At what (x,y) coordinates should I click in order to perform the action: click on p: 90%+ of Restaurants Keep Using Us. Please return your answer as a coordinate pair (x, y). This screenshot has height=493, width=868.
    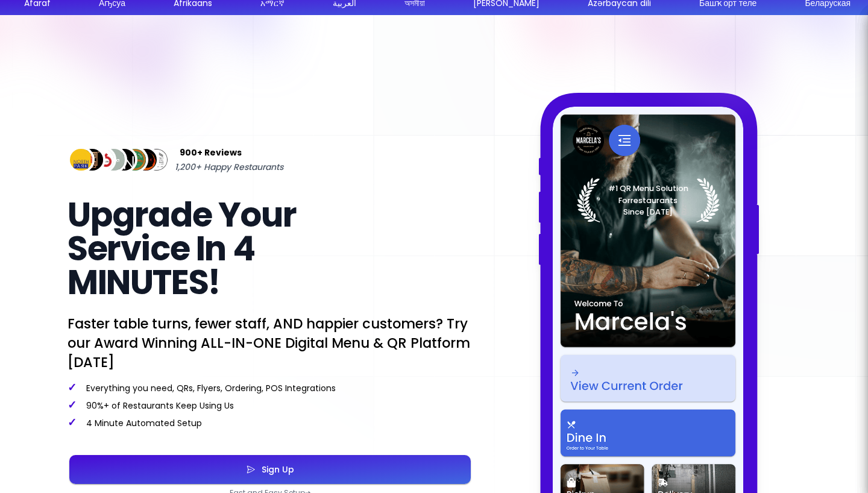
    Looking at the image, I should click on (270, 404).